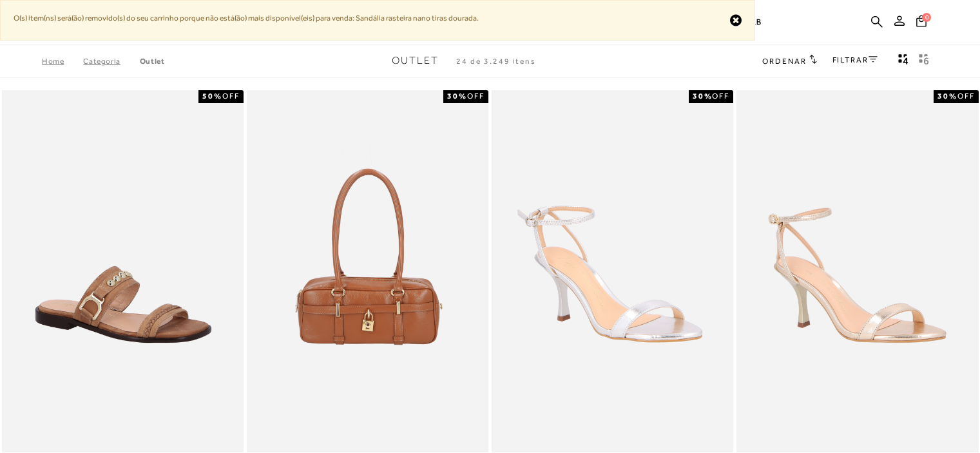 The image size is (980, 453). Describe the element at coordinates (612, 271) in the screenshot. I see `a: SANDÁLIA DE TIRAS FINAS METALIZADA PRATA E SALTO ALTO FINO SANDÁLIA DE TIRAS FINAS METALIZADA PRA...` at that location.